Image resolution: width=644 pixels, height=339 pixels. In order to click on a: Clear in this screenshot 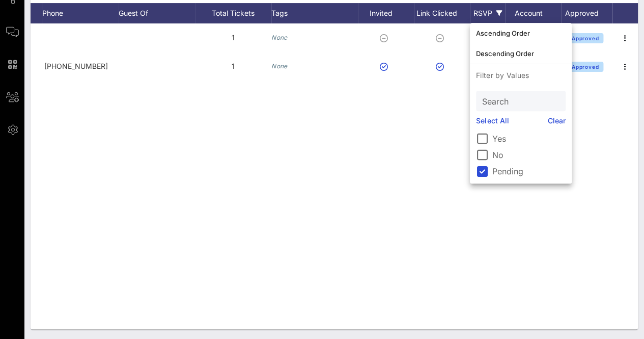, I will do `click(557, 121)`.